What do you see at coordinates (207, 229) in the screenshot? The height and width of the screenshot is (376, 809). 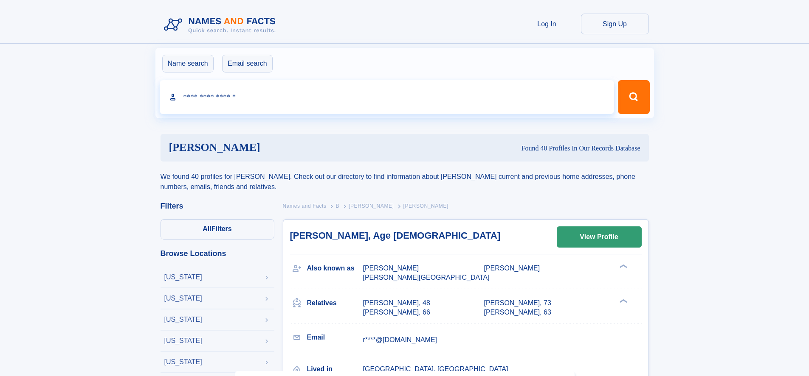 I see `span: All` at bounding box center [207, 229].